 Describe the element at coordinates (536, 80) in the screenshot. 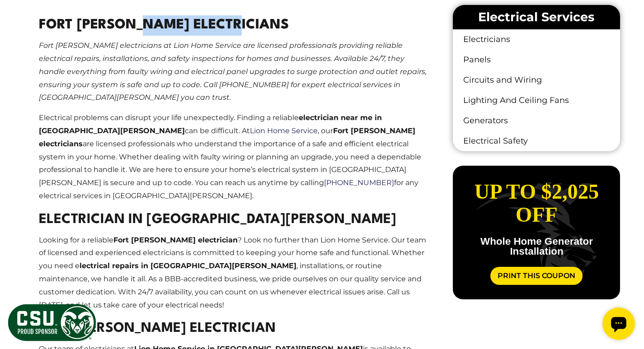

I see `a: Circuits and Wiring` at that location.